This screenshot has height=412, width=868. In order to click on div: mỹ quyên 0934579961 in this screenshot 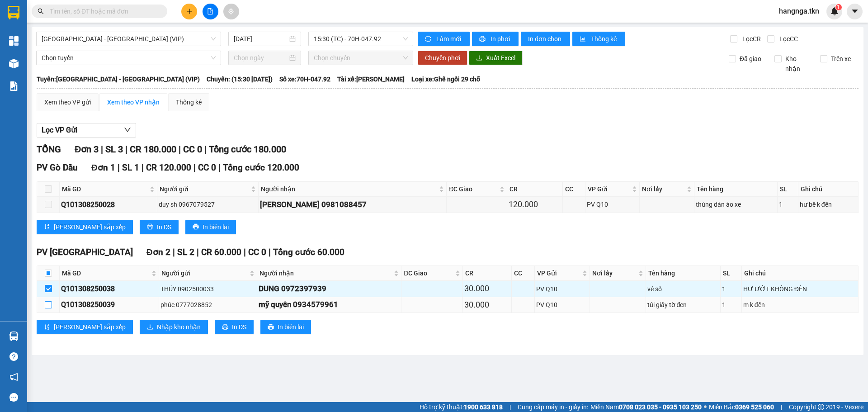, I will do `click(329, 304)`.